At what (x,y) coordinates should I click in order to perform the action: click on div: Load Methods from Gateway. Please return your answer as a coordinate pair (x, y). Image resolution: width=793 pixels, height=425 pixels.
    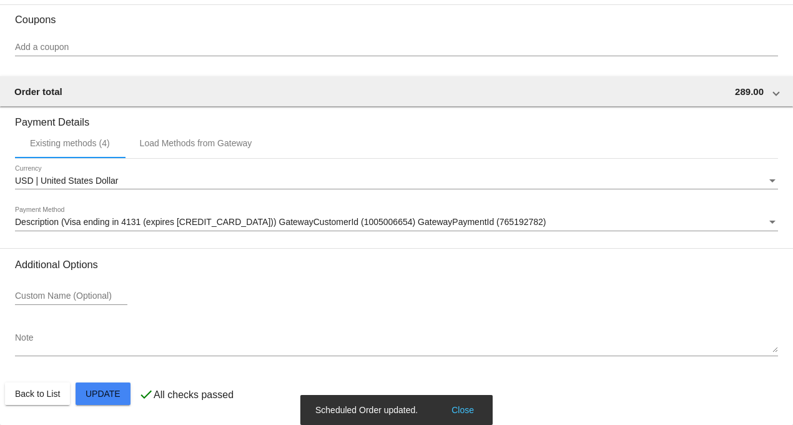
    Looking at the image, I should click on (196, 143).